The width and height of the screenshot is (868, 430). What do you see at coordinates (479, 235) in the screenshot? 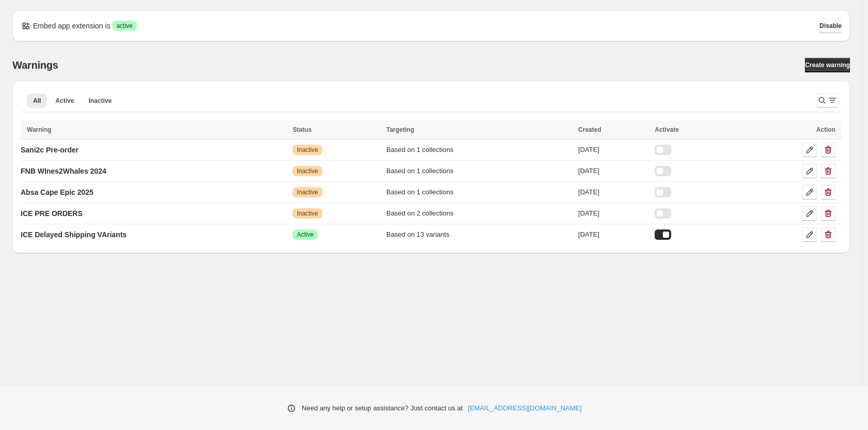
I see `div: Based on 13 variants` at bounding box center [479, 235].